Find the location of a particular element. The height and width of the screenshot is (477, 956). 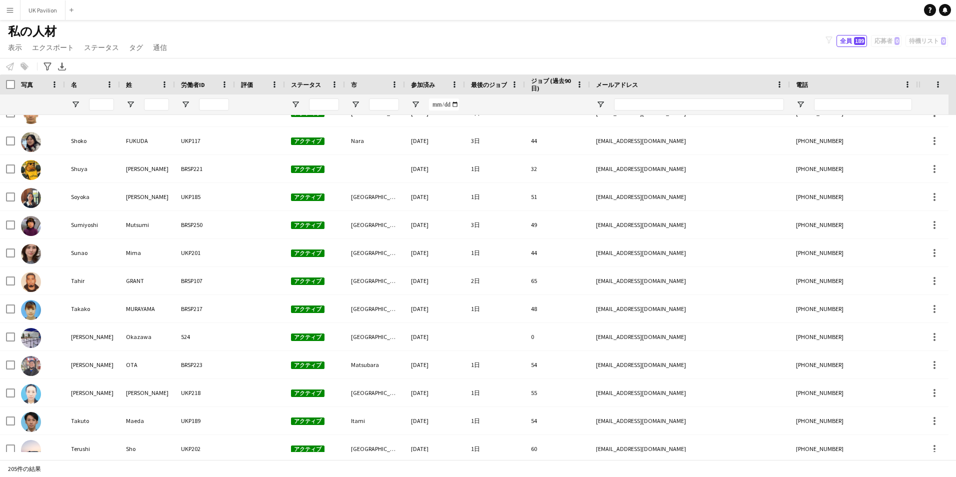

button: UK Pavilion is located at coordinates (43, 10).